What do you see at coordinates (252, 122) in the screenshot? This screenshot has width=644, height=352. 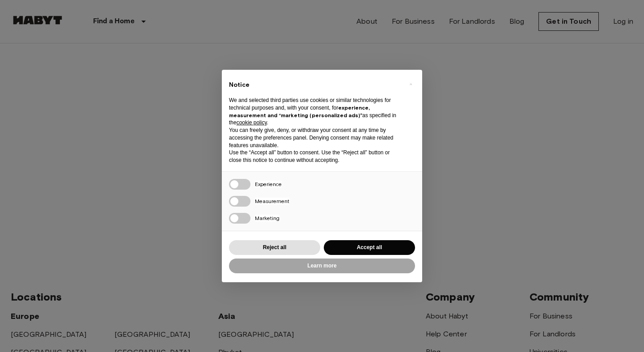 I see `a: cookie policy` at bounding box center [252, 122].